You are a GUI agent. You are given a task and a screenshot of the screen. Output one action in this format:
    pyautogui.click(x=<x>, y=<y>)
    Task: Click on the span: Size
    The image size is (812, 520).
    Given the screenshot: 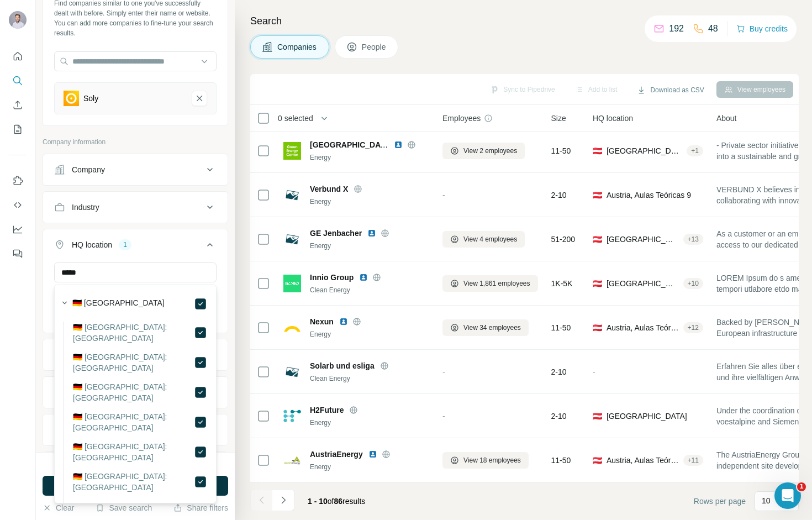 What is the action you would take?
    pyautogui.click(x=558, y=118)
    